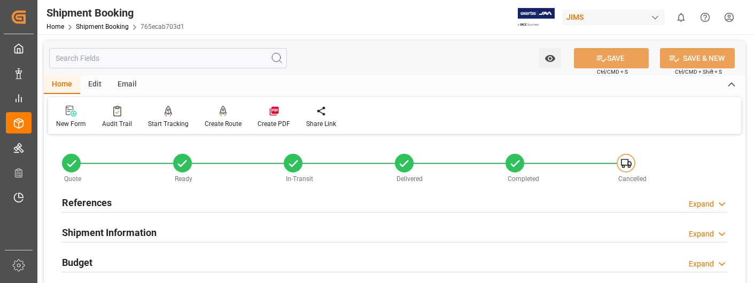 The image size is (754, 283). Describe the element at coordinates (223, 124) in the screenshot. I see `div: Create Route` at that location.